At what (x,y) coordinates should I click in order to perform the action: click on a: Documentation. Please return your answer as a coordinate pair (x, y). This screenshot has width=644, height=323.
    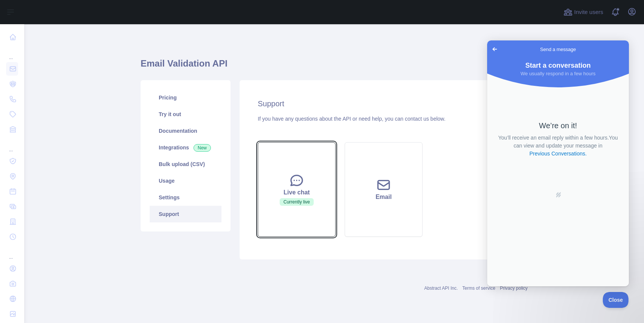
    Looking at the image, I should click on (185, 131).